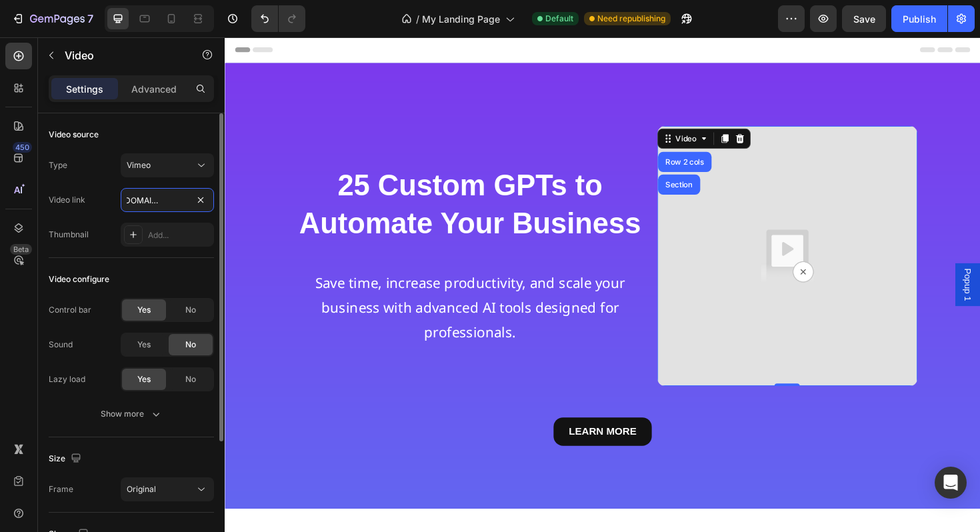  What do you see at coordinates (179, 235) in the screenshot?
I see `div: Add...` at bounding box center [179, 235].